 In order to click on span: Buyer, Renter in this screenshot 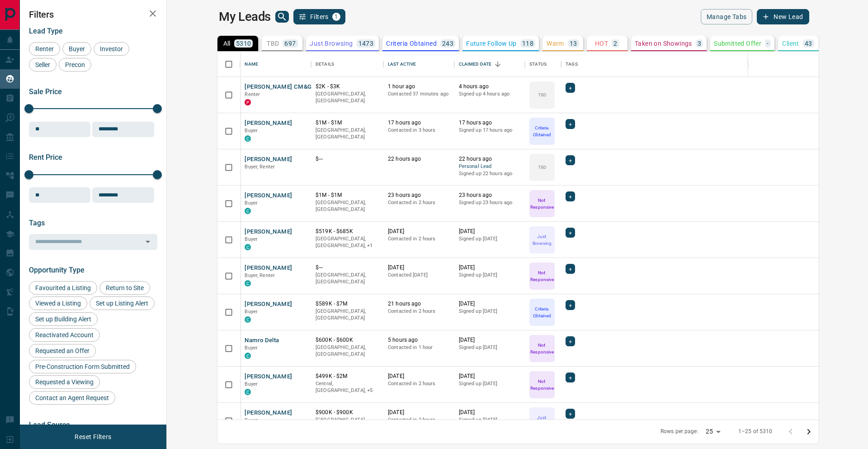, I will do `click(259, 166)`.